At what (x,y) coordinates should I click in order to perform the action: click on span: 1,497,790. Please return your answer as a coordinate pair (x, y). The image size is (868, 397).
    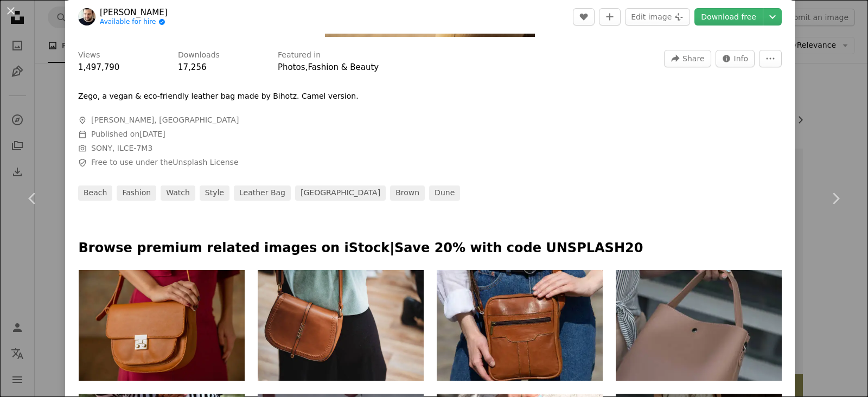
    Looking at the image, I should click on (99, 67).